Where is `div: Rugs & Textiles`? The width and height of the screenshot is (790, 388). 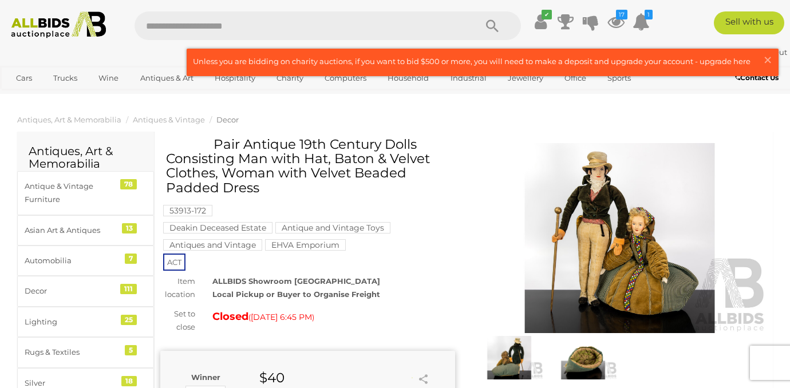 div: Rugs & Textiles is located at coordinates (72, 352).